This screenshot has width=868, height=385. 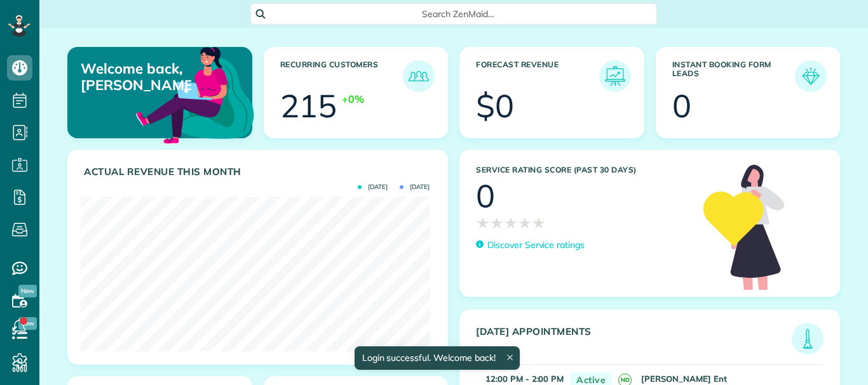 I want to click on img: icon_recurring_customers-cf858462ba22bcd05b5a5880d41d6543d210077de5bb9ebc9590e49fd87d84ed.png, so click(x=419, y=76).